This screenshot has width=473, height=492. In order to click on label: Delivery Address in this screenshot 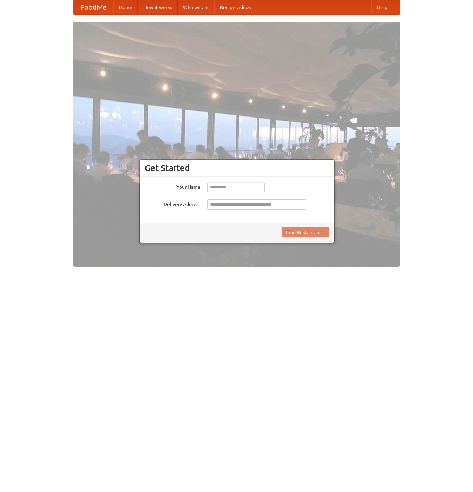, I will do `click(173, 204)`.